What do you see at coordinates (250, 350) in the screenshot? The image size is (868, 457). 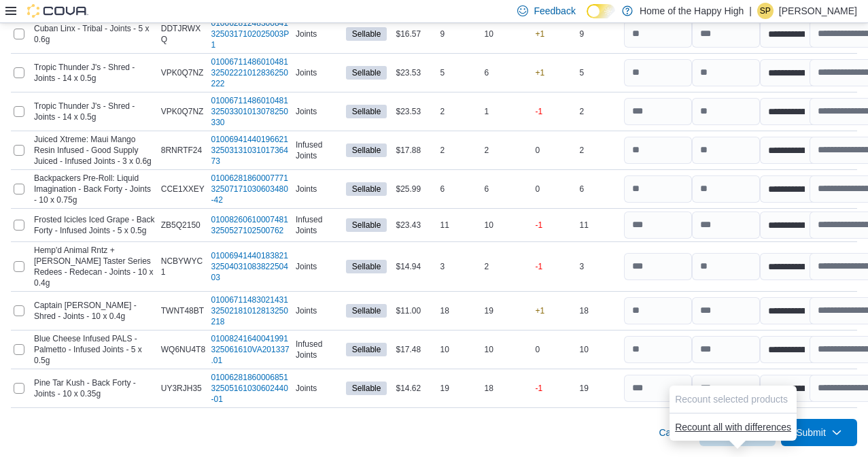 I see `a: 01008241640041991325061610VA201337.01` at bounding box center [250, 350].